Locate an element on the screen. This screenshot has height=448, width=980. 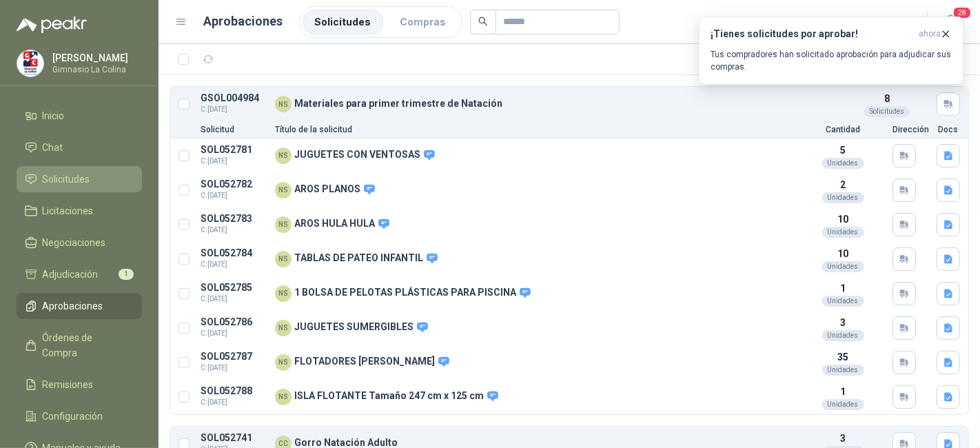
span: Chat is located at coordinates (53, 147).